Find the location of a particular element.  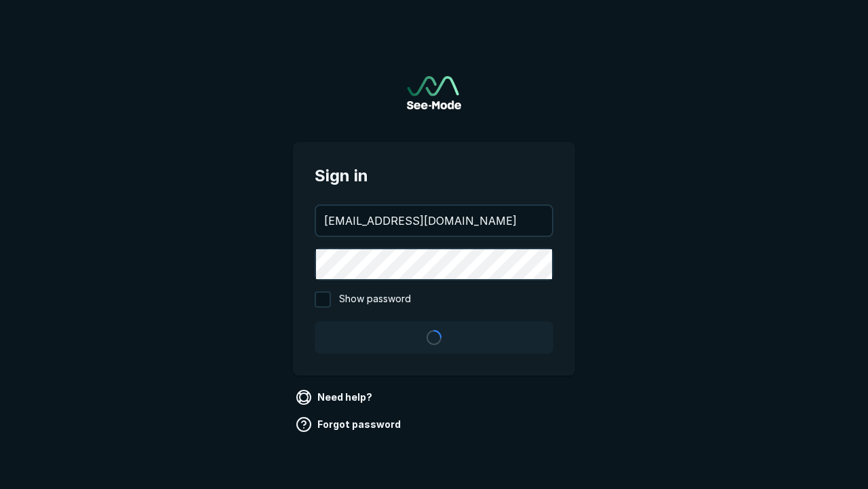

span: Sign in is located at coordinates (434, 176).